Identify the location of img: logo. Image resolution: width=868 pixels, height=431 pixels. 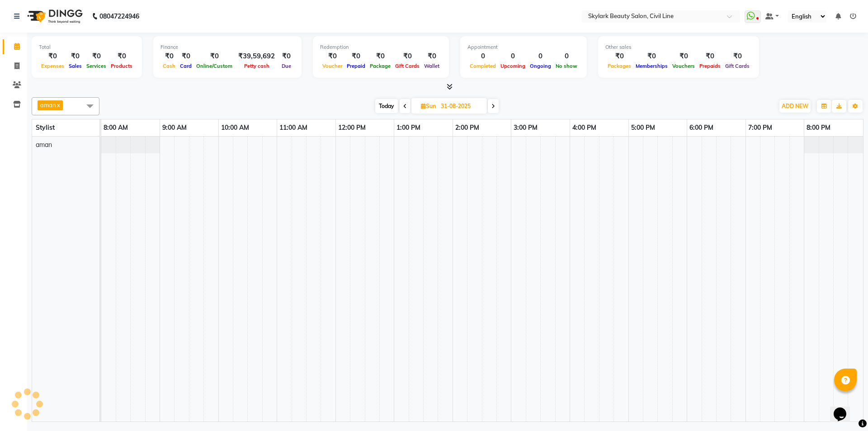
(54, 16).